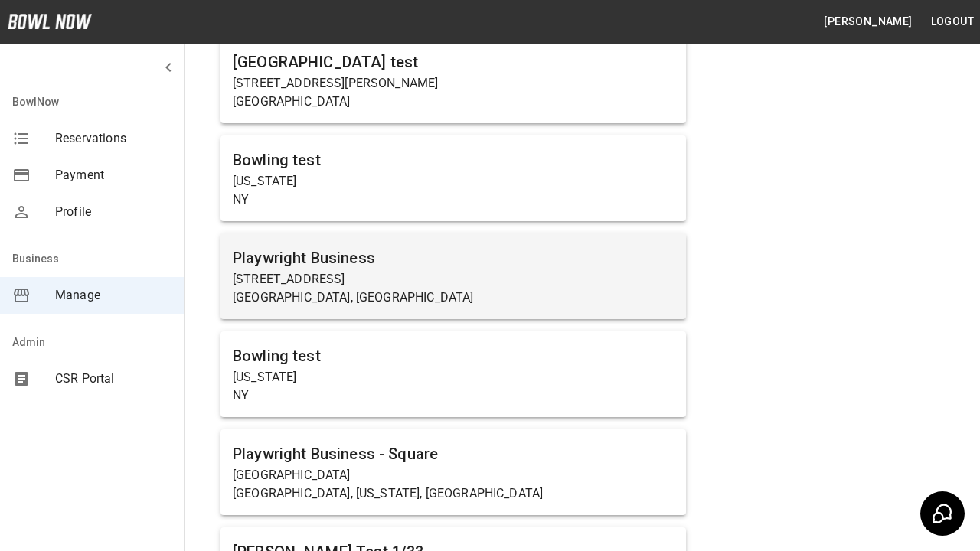 This screenshot has width=980, height=551. What do you see at coordinates (114, 175) in the screenshot?
I see `span: Payment` at bounding box center [114, 175].